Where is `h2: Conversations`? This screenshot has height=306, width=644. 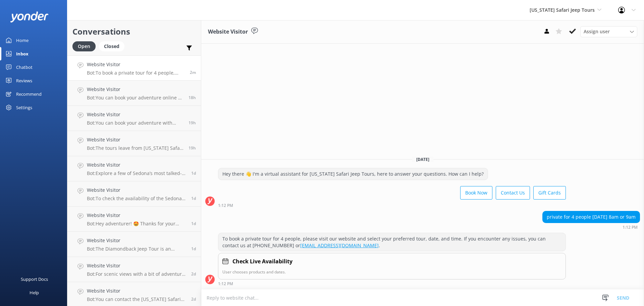 h2: Conversations is located at coordinates (134, 32).